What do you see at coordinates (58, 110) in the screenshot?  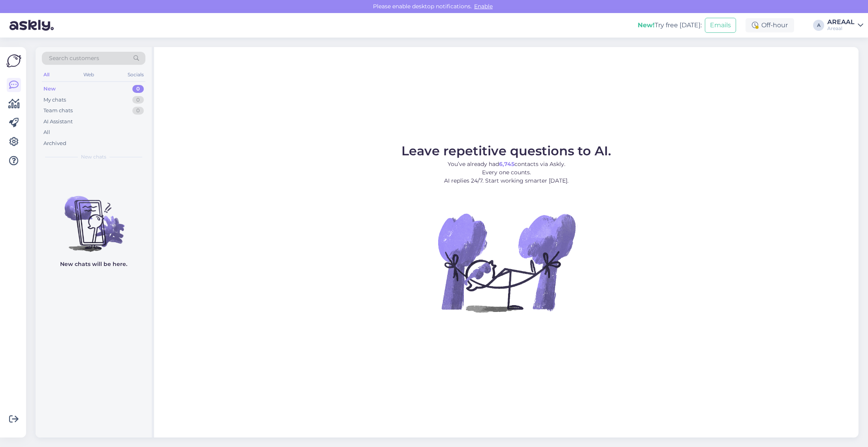 I see `div: Team chats` at bounding box center [58, 110].